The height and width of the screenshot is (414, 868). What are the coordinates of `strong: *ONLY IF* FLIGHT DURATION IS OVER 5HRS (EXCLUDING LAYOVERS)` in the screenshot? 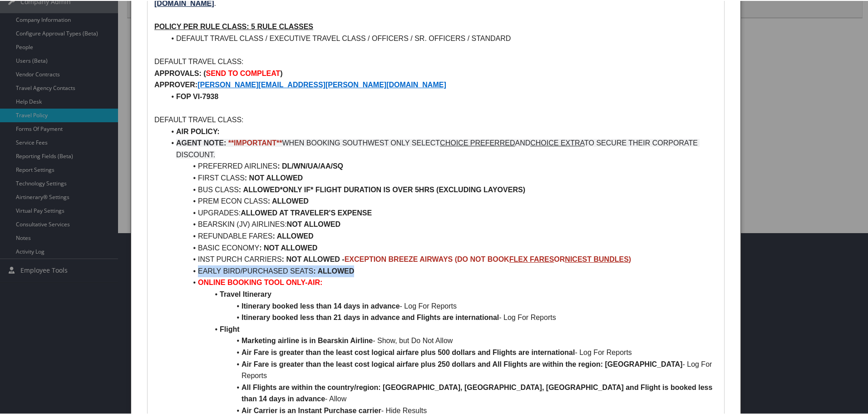 It's located at (402, 188).